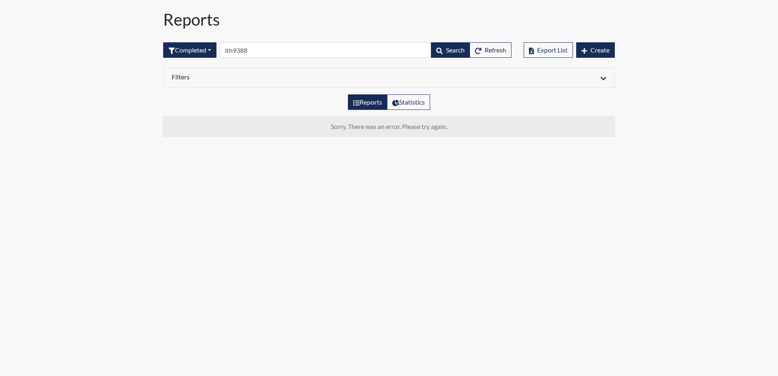 The image size is (778, 376). I want to click on button: Refresh, so click(490, 50).